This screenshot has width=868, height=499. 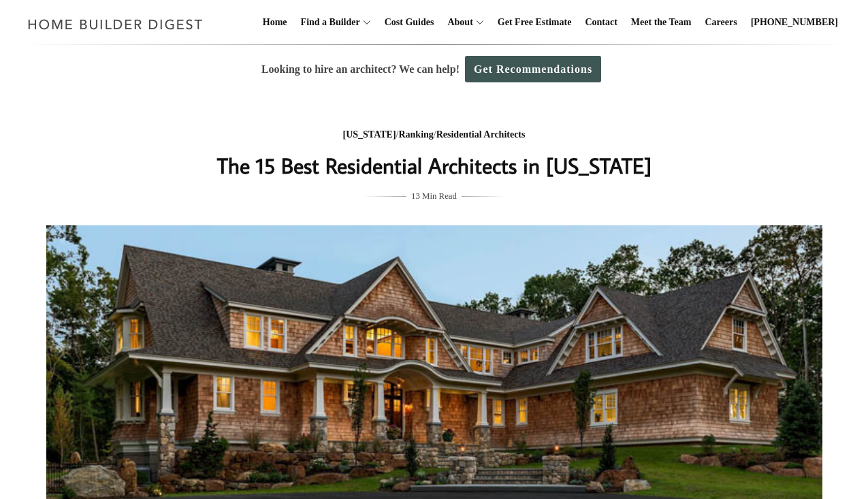 I want to click on a: About, so click(x=456, y=22).